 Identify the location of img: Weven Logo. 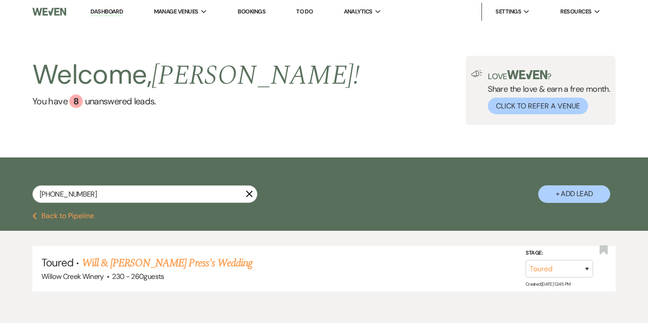
(49, 12).